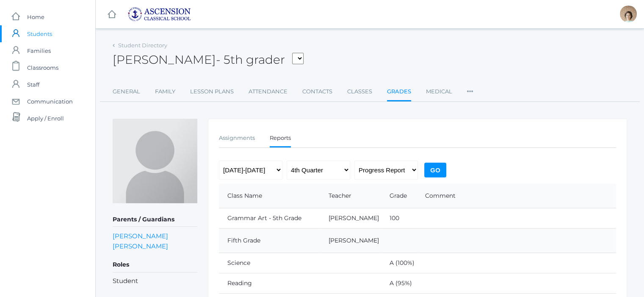 The width and height of the screenshot is (644, 297). What do you see at coordinates (155, 220) in the screenshot?
I see `h5: Parents / Guardians` at bounding box center [155, 220].